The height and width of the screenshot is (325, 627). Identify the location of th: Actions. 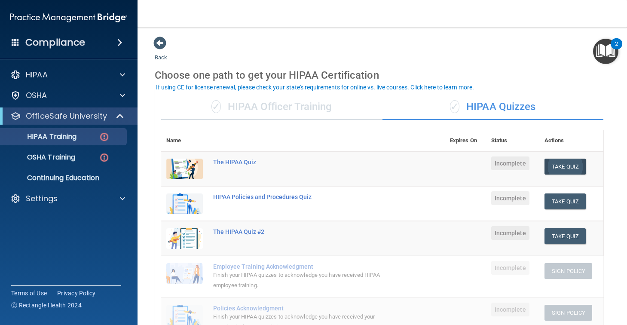
(571, 141).